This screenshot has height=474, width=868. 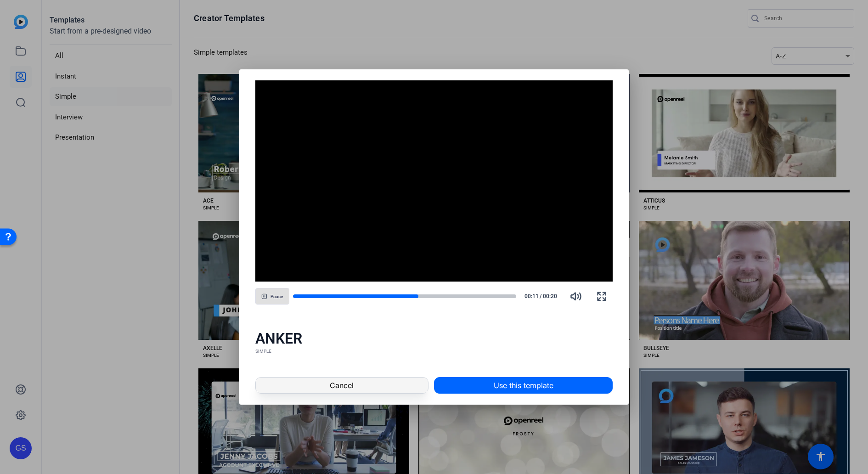 What do you see at coordinates (530, 296) in the screenshot?
I see `span: 00:11` at bounding box center [530, 296].